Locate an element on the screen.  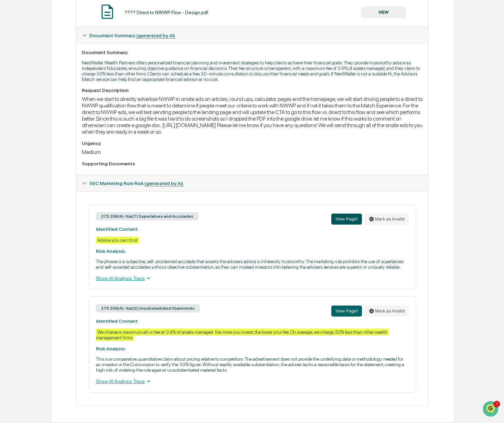
div: Medium is located at coordinates (253, 152).